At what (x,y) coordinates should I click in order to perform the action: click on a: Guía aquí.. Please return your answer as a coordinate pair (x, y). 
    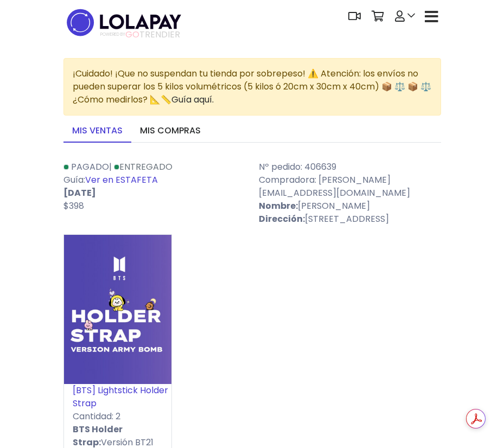
    Looking at the image, I should click on (193, 99).